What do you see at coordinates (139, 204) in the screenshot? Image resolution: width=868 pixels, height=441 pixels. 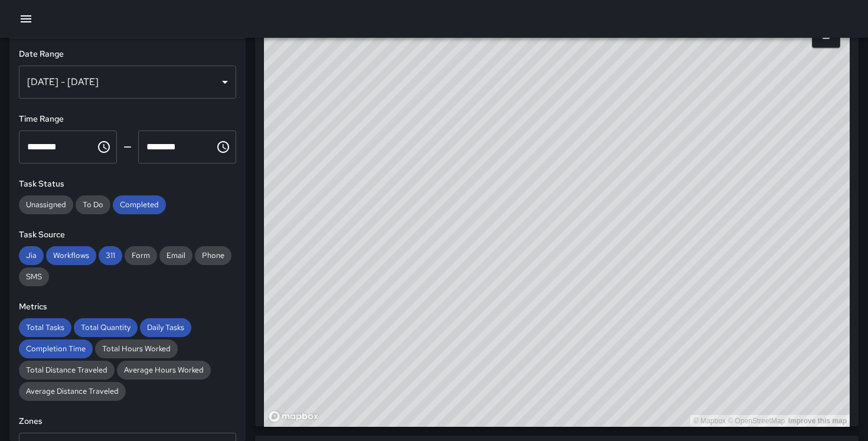 I see `span: Completed` at bounding box center [139, 204].